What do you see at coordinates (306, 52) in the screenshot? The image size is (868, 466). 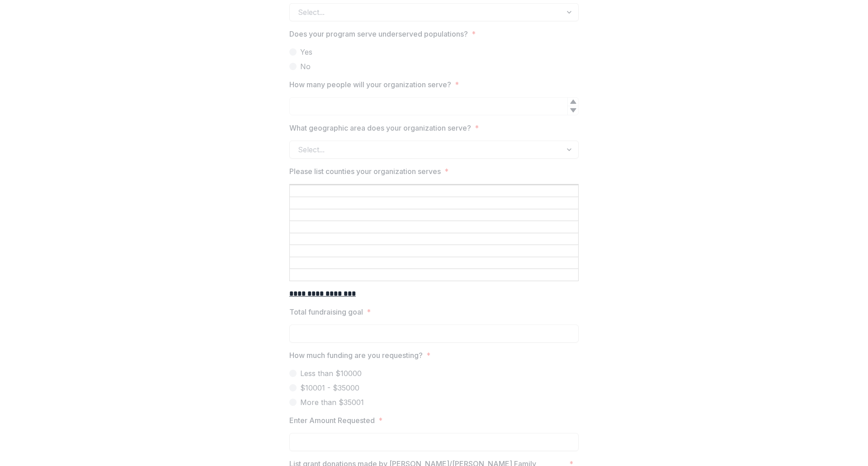 I see `span: Yes` at bounding box center [306, 52].